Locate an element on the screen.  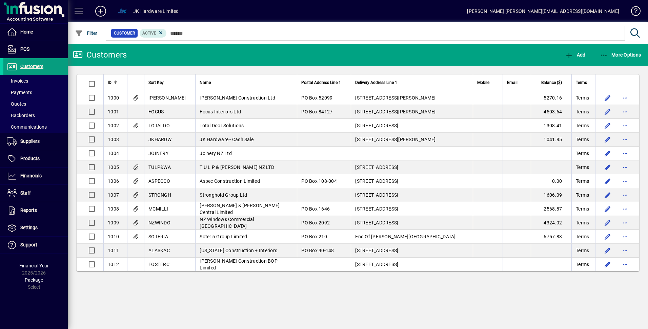
span: 1005 is located at coordinates (113, 167).